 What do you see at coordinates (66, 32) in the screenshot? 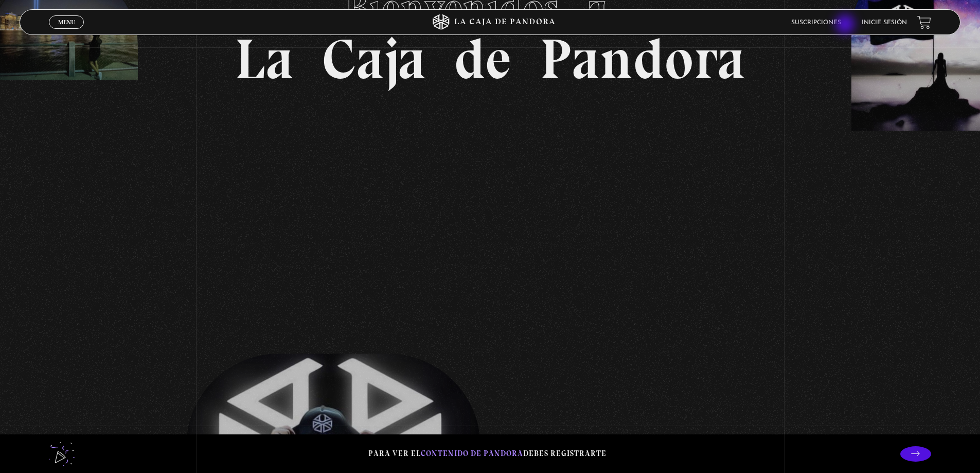
I see `span: Cerrar` at bounding box center [66, 32].